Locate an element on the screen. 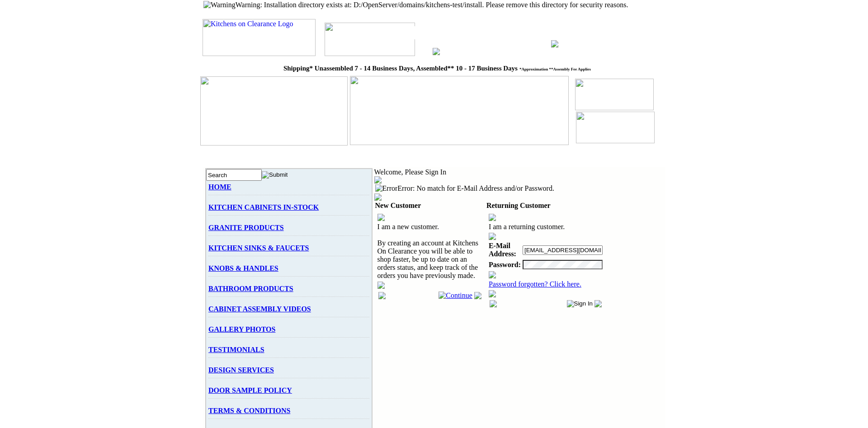  p: Shipping* Unassembled 7 - 14 Business Days, Assembled** 10 - 17 Business Days is located at coordinates (436, 66).